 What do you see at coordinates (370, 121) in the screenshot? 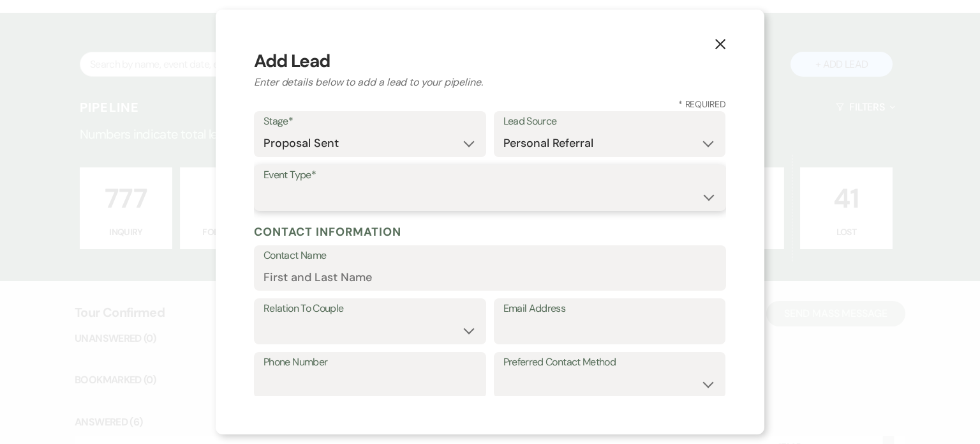
I see `label: Stage*` at bounding box center [370, 121].